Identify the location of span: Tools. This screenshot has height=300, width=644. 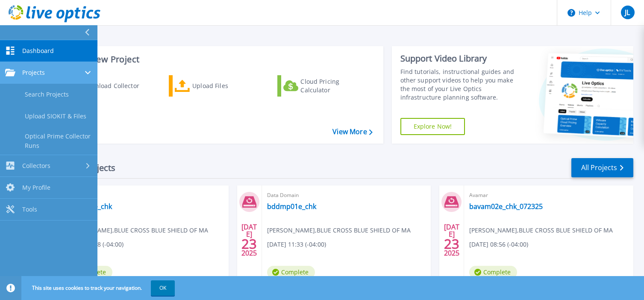
(30, 209).